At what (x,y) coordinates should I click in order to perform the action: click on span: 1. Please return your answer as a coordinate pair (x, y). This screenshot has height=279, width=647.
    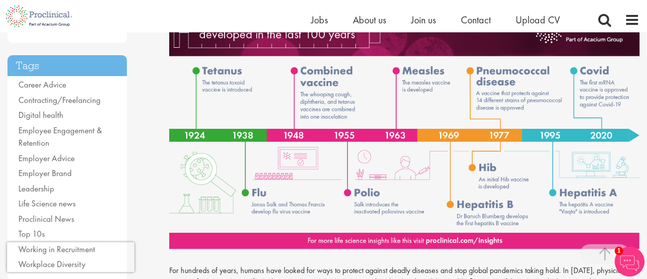
    Looking at the image, I should click on (619, 251).